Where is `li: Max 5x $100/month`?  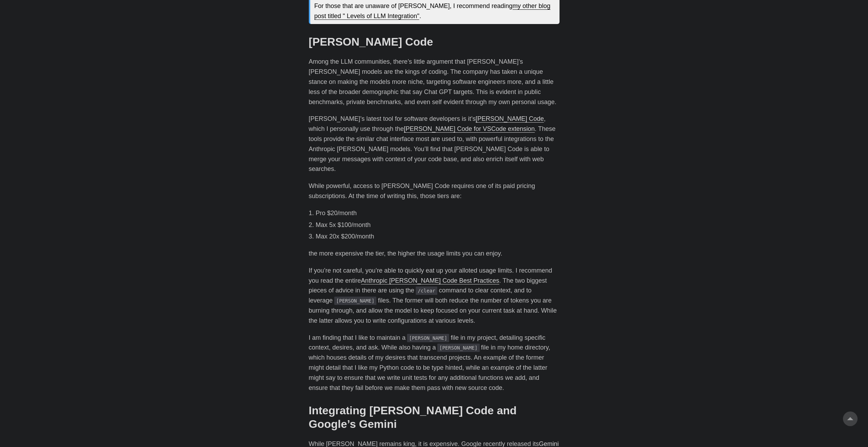
li: Max 5x $100/month is located at coordinates (437, 225).